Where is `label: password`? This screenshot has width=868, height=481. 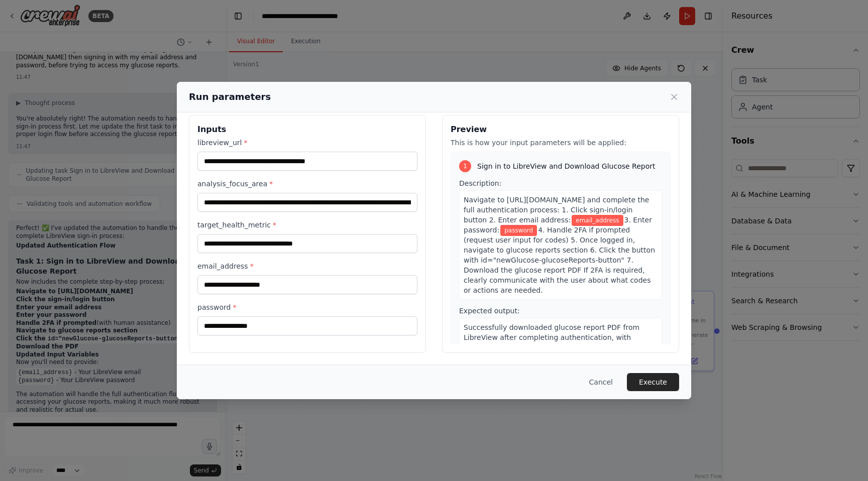
label: password is located at coordinates (308, 308).